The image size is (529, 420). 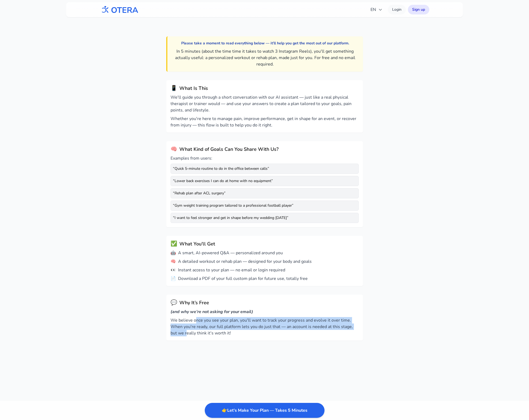 What do you see at coordinates (229, 149) in the screenshot?
I see `h2: What Kind of Goals Can You Share With Us?` at bounding box center [229, 149].